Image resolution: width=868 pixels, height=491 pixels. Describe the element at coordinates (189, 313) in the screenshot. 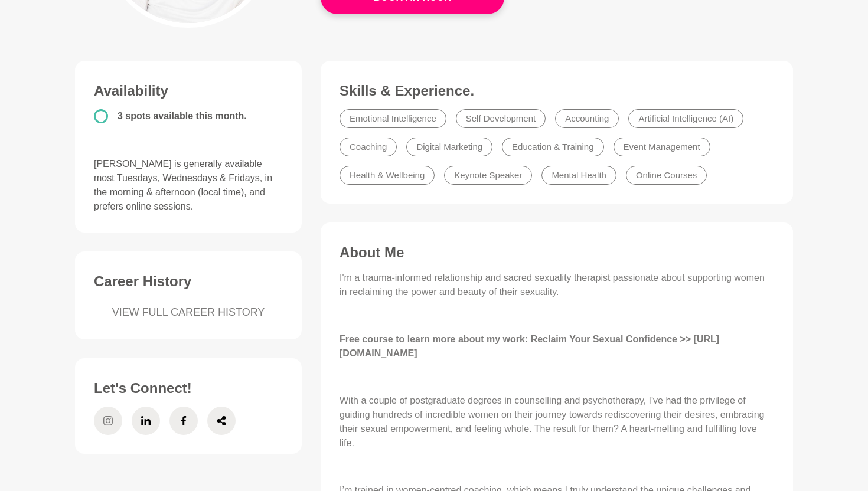

I see `a: VIEW FULL CAREER HISTORY` at that location.